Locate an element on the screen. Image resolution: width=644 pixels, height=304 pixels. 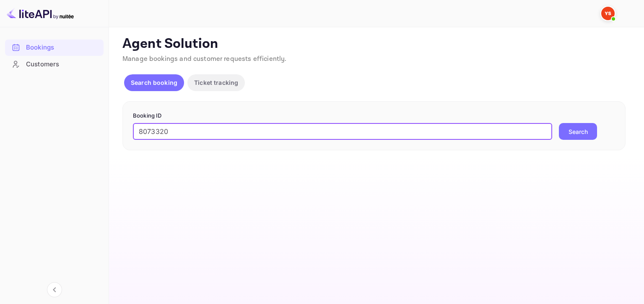
p: Search booking is located at coordinates (154, 82).